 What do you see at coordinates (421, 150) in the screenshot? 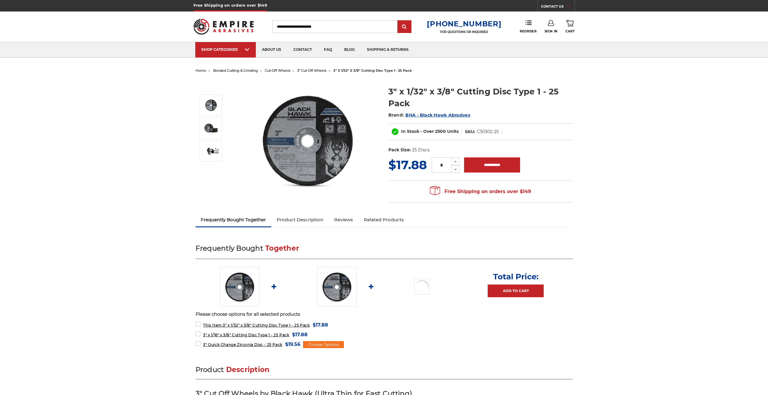
I see `dd: 25 Discs` at bounding box center [421, 150].